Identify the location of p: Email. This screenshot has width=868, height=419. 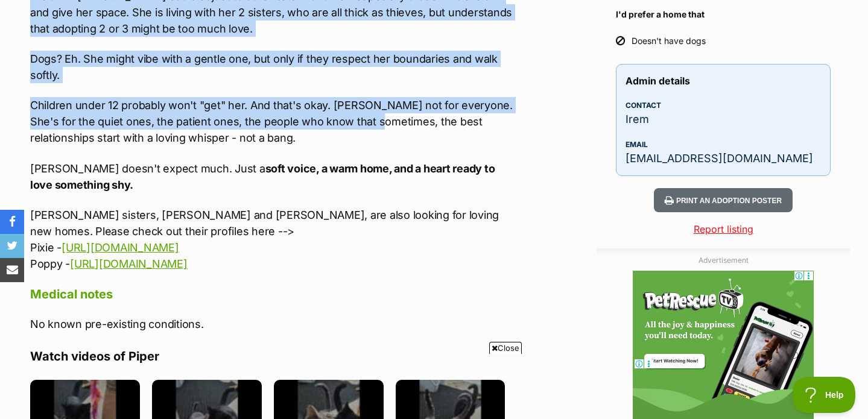
(724, 145).